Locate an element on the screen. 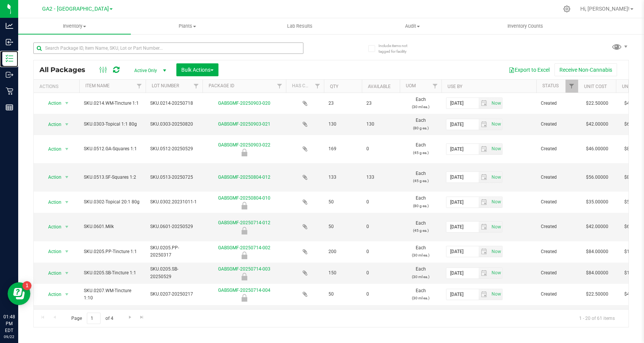 The width and height of the screenshot is (644, 343). span: Inventory Counts is located at coordinates (525, 26).